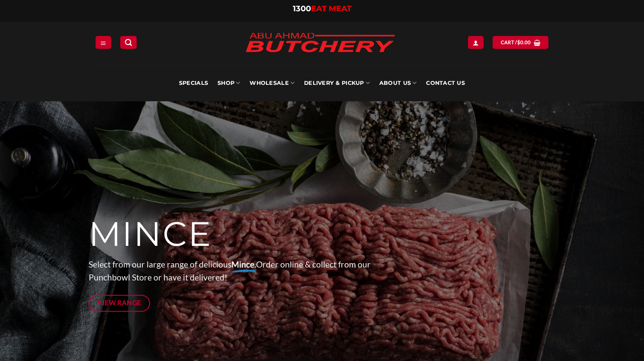 The image size is (644, 361). Describe the element at coordinates (119, 303) in the screenshot. I see `a: View Range` at that location.